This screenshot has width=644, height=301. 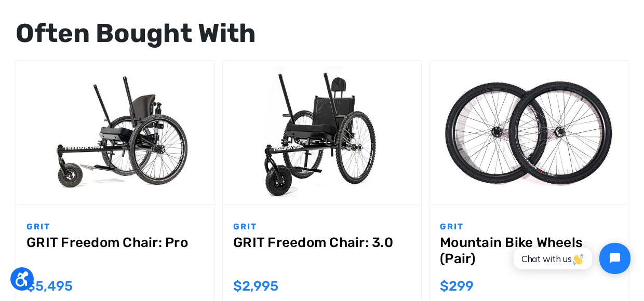 I want to click on img: GRIT Freedom Chair Pro: the Pro model shown including contoured Invacare Matrx seatback, Spinergy..., so click(x=115, y=132).